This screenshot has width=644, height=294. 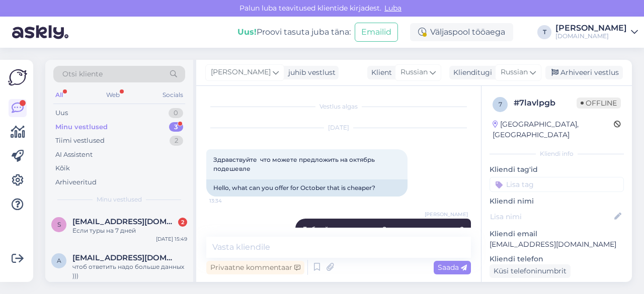 I want to click on span: Luba, so click(x=393, y=8).